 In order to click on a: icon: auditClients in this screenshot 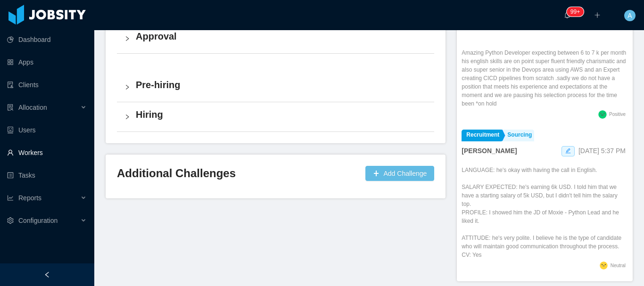, I will do `click(47, 85)`.